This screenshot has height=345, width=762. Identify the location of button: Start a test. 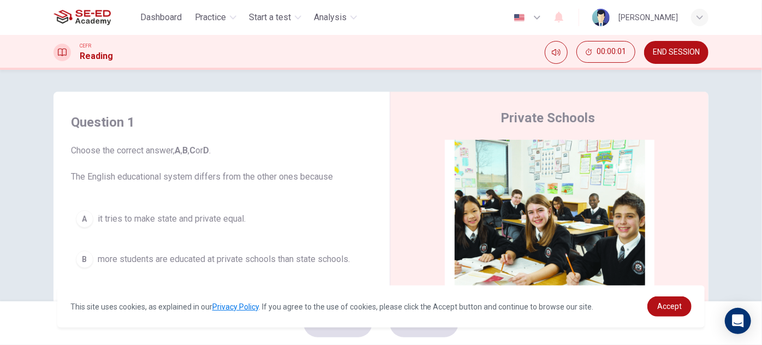
(275, 17).